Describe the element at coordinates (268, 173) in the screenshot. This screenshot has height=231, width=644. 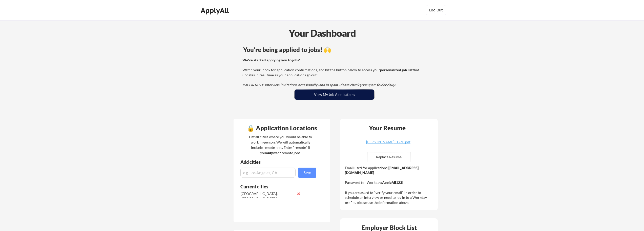
I see `input: e.g. Los Angeles, CA` at that location.